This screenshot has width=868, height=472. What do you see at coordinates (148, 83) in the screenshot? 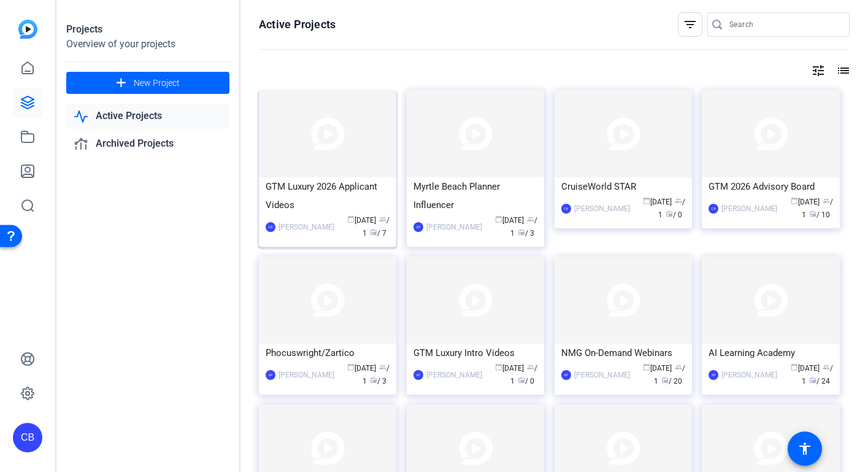
I see `button: New Project` at bounding box center [148, 83].